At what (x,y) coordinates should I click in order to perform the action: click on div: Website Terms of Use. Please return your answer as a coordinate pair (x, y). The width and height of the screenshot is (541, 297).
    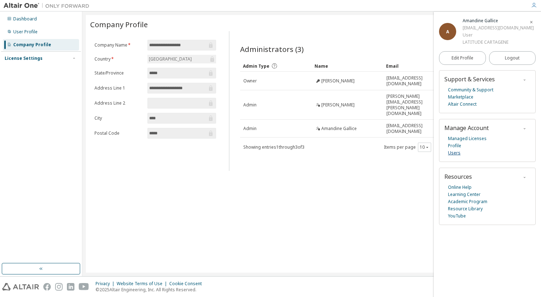
    Looking at the image, I should click on (143, 283).